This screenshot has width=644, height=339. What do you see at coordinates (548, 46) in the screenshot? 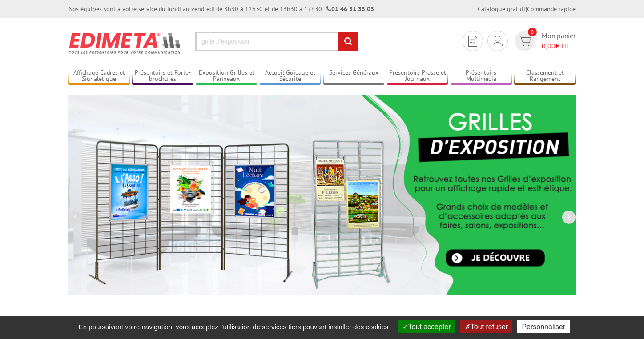
I see `span: 0,00` at bounding box center [548, 46].